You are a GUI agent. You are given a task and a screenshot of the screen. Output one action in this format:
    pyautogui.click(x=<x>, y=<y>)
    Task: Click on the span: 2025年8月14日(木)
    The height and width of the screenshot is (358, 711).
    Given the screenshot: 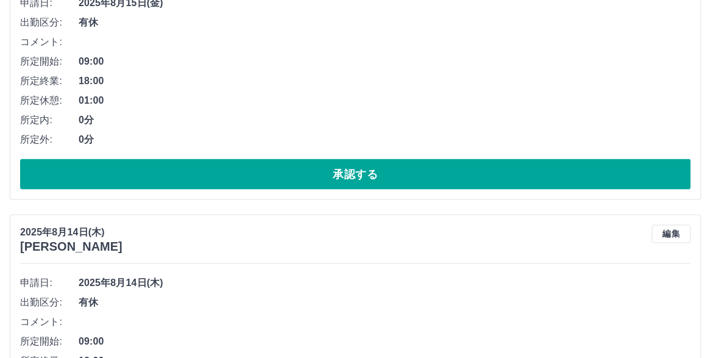 What is the action you would take?
    pyautogui.click(x=385, y=283)
    